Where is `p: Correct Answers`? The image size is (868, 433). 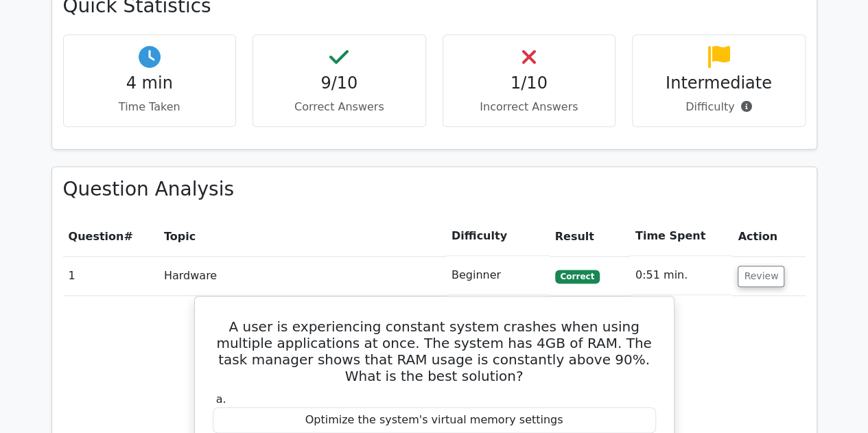
p: Correct Answers is located at coordinates (339, 107).